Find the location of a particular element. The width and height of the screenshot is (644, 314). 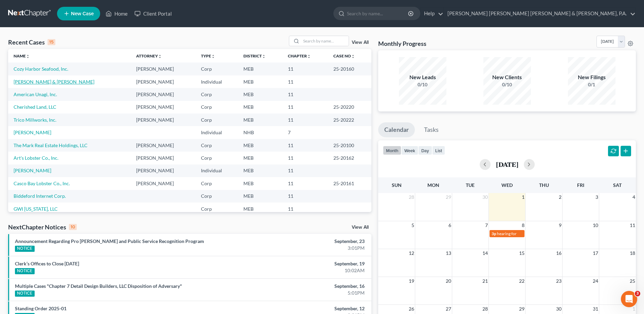

span: 24 is located at coordinates (596, 281).